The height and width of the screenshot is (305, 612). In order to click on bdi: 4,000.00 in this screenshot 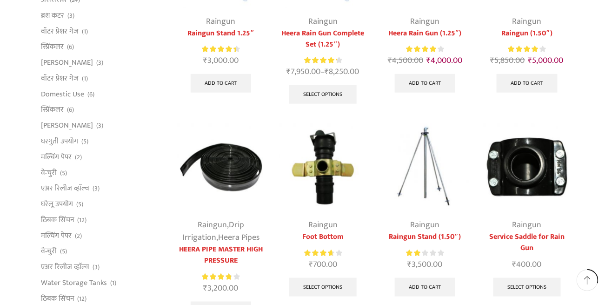, I will do `click(444, 60)`.